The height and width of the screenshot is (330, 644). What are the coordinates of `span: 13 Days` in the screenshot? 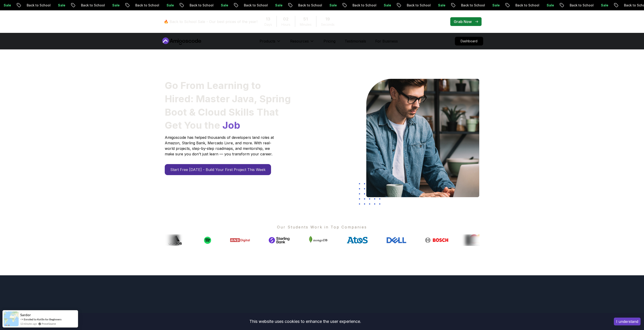 It's located at (268, 19).